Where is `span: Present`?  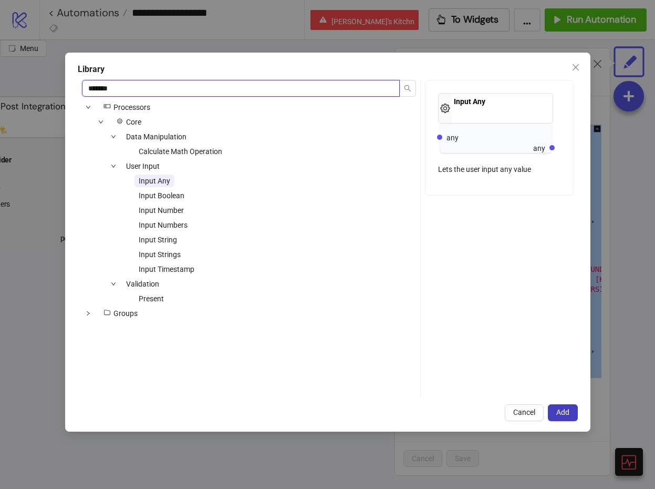 span: Present is located at coordinates (151, 299).